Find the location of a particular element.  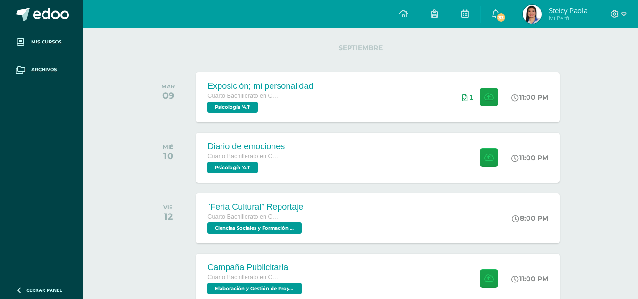

span: 1 is located at coordinates (472, 97).